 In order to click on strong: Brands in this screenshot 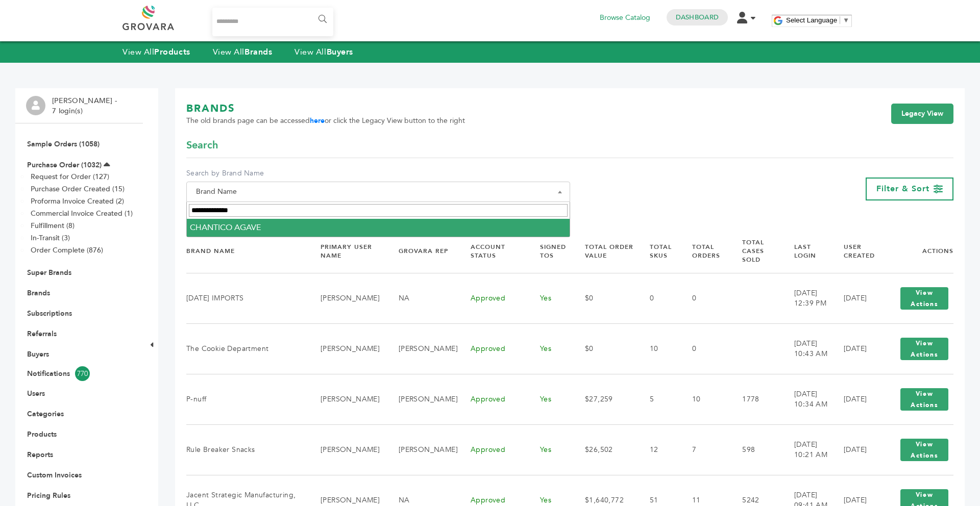, I will do `click(258, 52)`.